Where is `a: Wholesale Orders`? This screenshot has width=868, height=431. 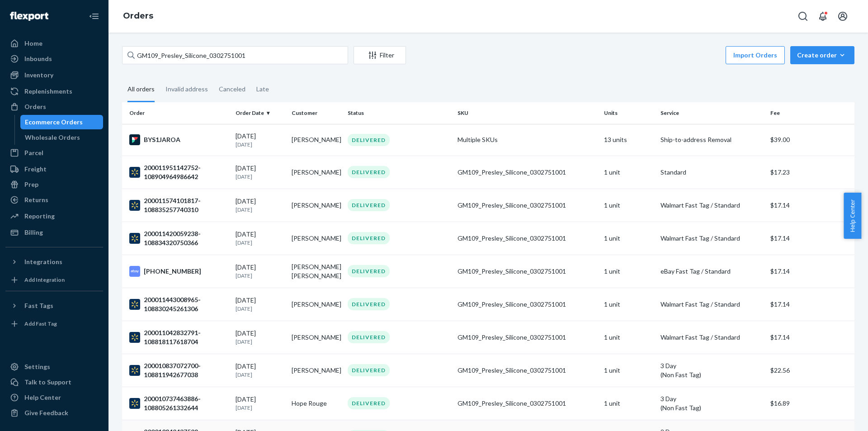
a: Wholesale Orders is located at coordinates (62, 138).